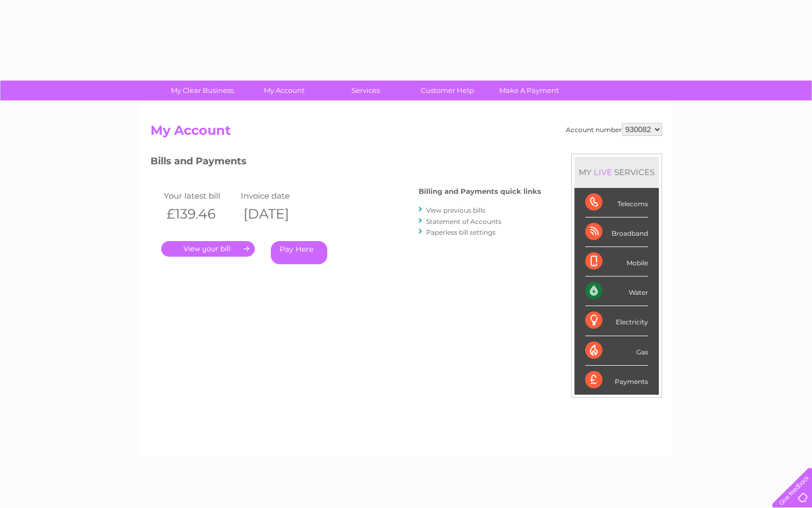 This screenshot has height=508, width=812. Describe the element at coordinates (617, 203) in the screenshot. I see `div: Telecoms` at that location.